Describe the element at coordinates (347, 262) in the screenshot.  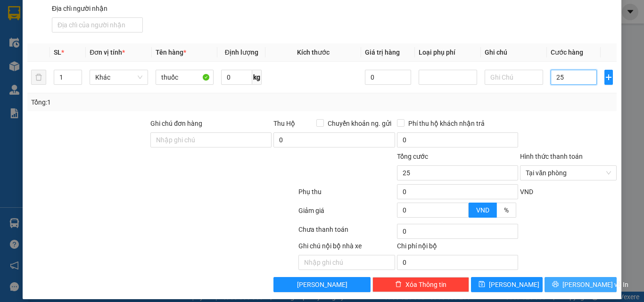
I see `input: Nhập ghi chú` at that location.